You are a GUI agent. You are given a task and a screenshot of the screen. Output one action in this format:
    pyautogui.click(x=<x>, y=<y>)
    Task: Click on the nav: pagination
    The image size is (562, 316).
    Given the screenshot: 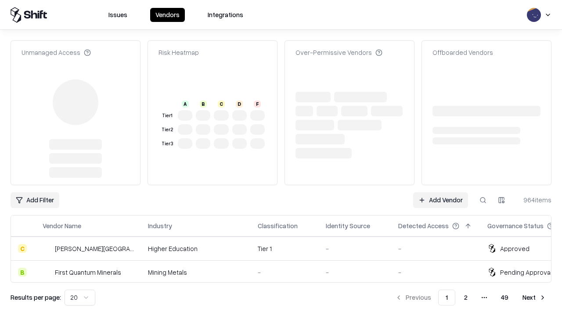 What is the action you would take?
    pyautogui.click(x=471, y=298)
    